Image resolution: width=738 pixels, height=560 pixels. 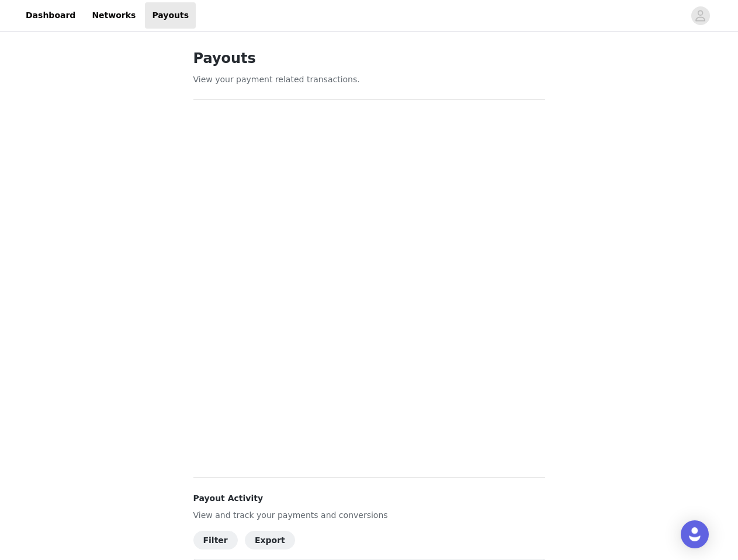 What do you see at coordinates (170, 15) in the screenshot?
I see `a: Payouts` at bounding box center [170, 15].